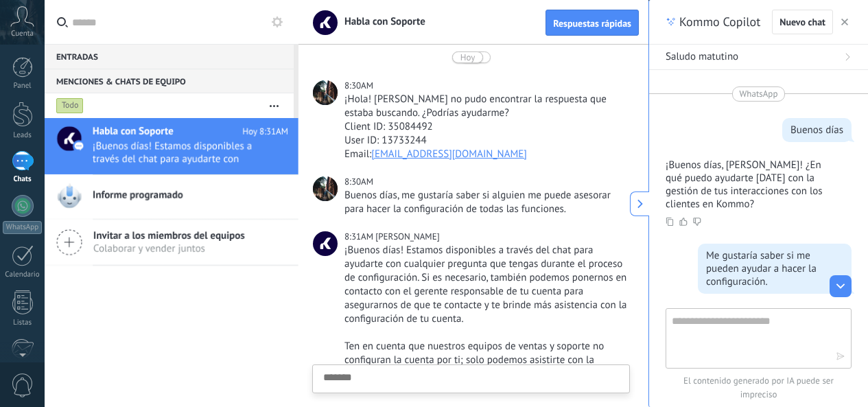  What do you see at coordinates (169, 81) in the screenshot?
I see `div: Menciones & Chats de equipo` at bounding box center [169, 81].